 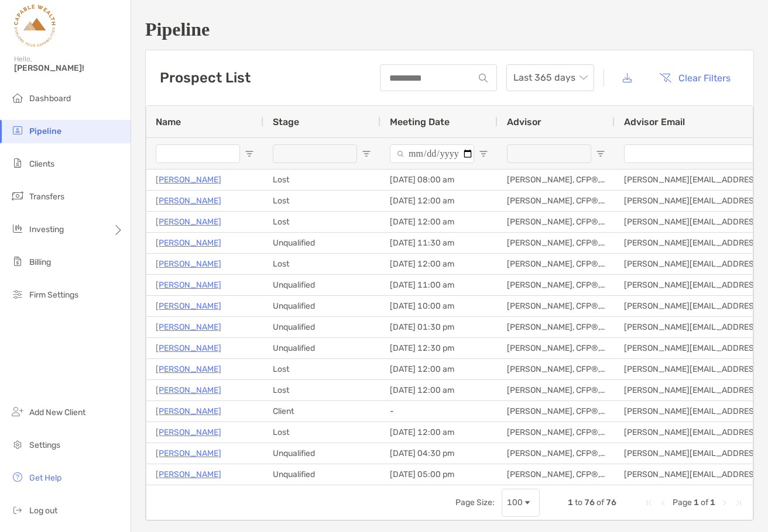 I want to click on img: transfers icon, so click(x=17, y=196).